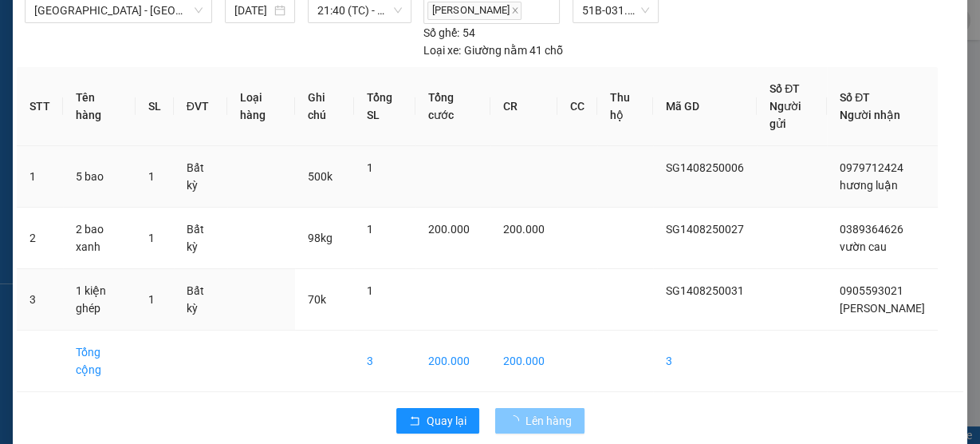  I want to click on span: 98kg, so click(320, 238).